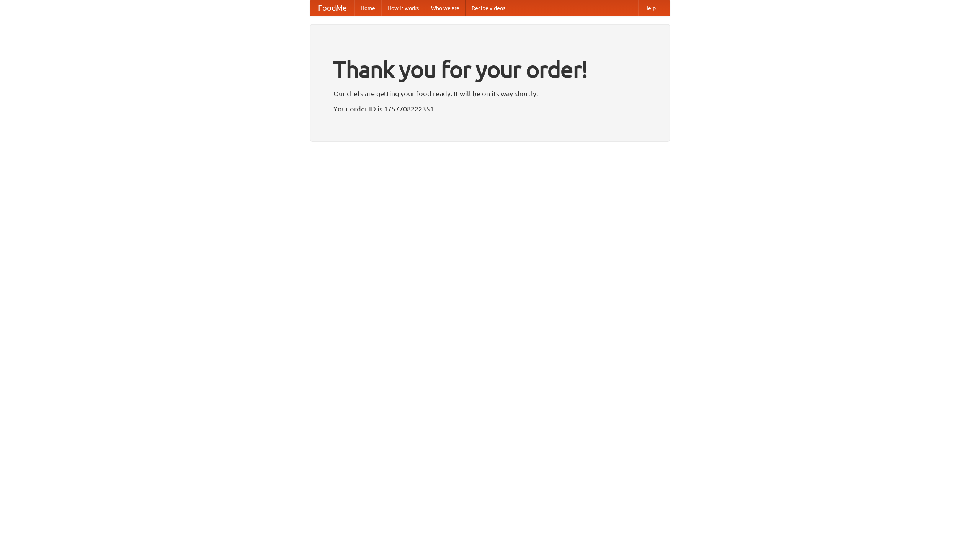 Image resolution: width=980 pixels, height=542 pixels. Describe the element at coordinates (650, 8) in the screenshot. I see `a: Help` at that location.